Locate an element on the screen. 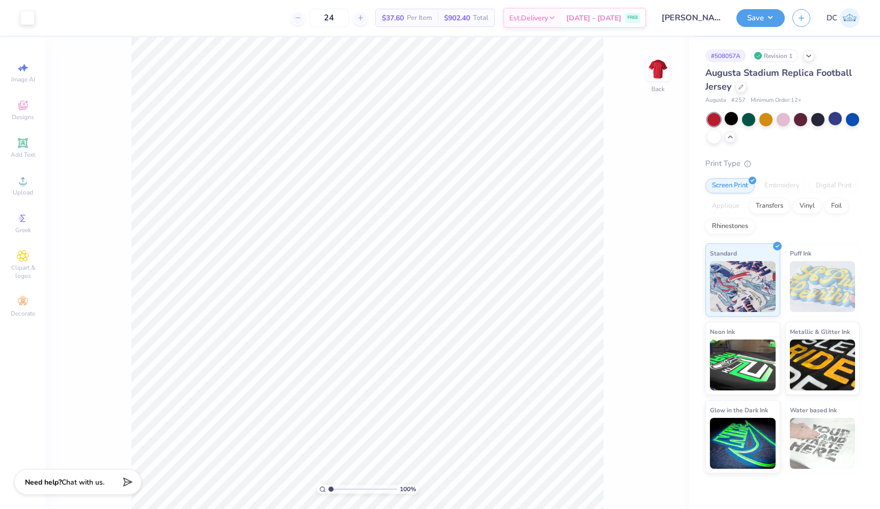 This screenshot has height=509, width=880. span: Upload is located at coordinates (23, 192).